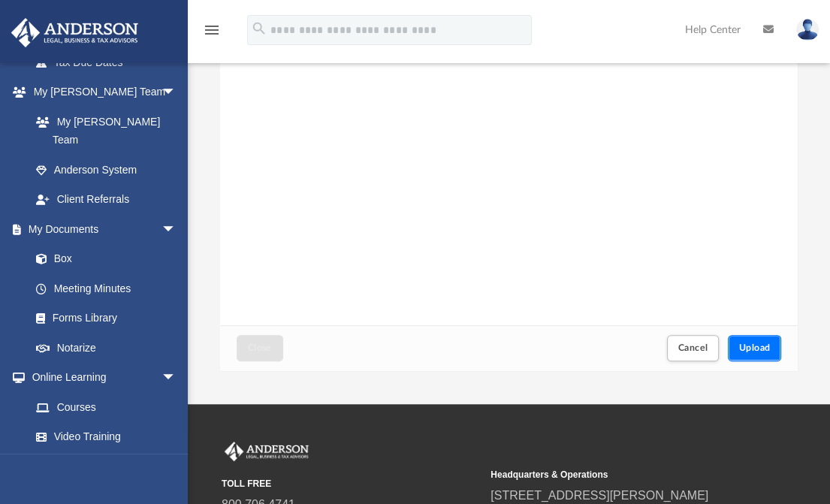  Describe the element at coordinates (260, 348) in the screenshot. I see `button: Close` at that location.